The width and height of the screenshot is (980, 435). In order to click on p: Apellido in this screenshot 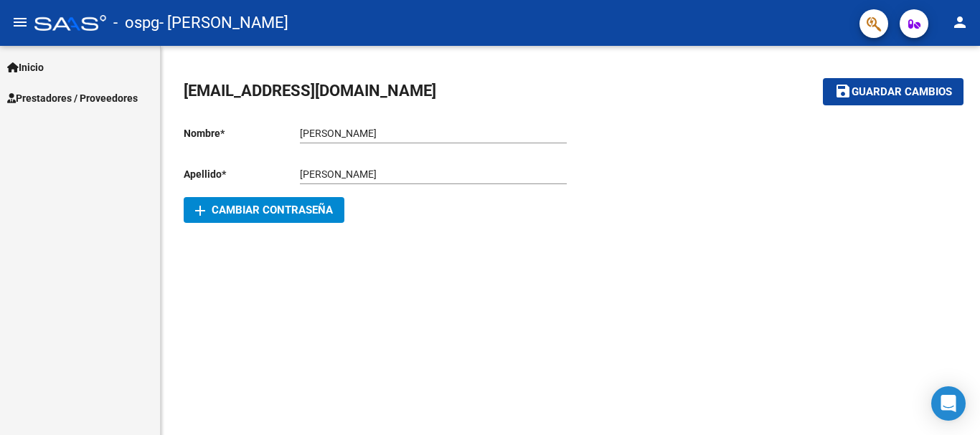, I will do `click(242, 174)`.